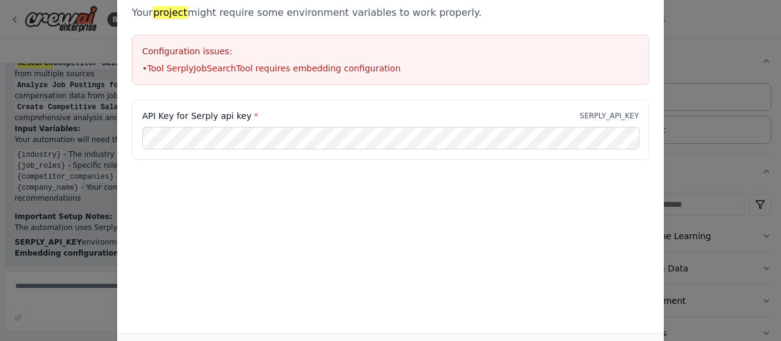 The image size is (781, 341). What do you see at coordinates (390, 68) in the screenshot?
I see `li: • Tool SerplyJobSearchTool requires embedding configuration` at bounding box center [390, 68].